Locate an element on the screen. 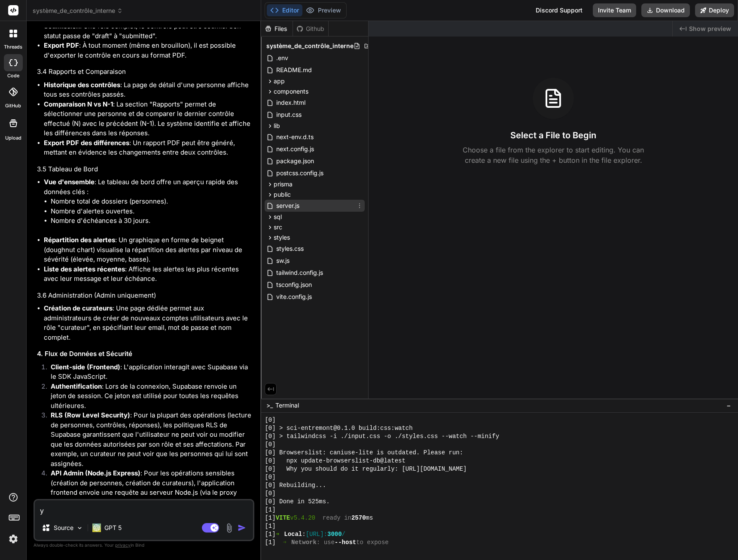  span: 2570 is located at coordinates (359, 518).